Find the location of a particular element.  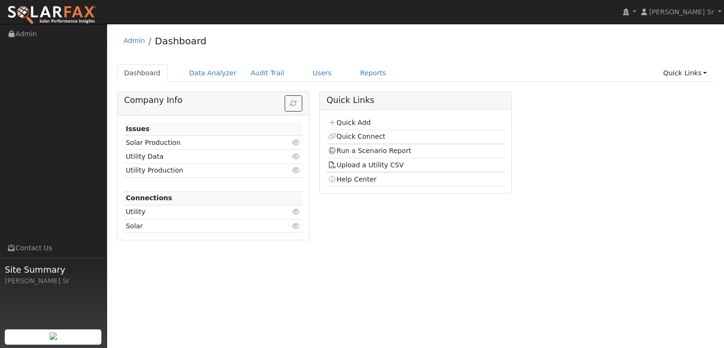

td: Utility Production is located at coordinates (199, 170).